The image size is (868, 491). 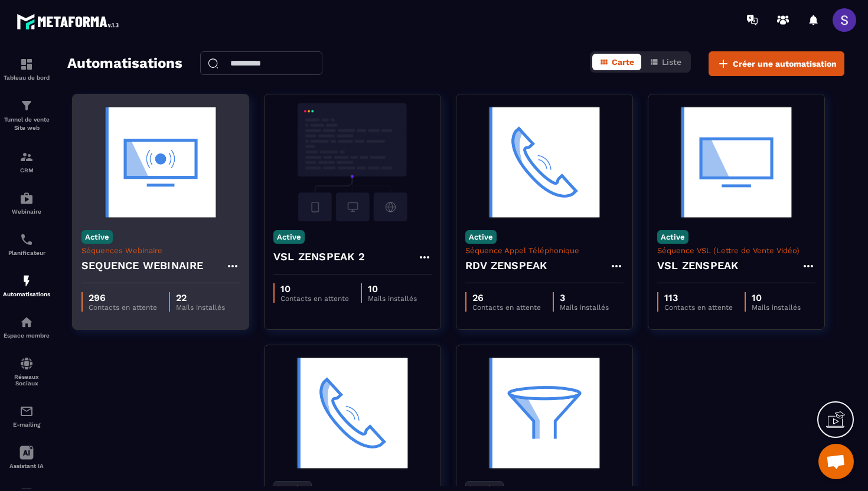 What do you see at coordinates (26, 294) in the screenshot?
I see `p: Automatisations` at bounding box center [26, 294].